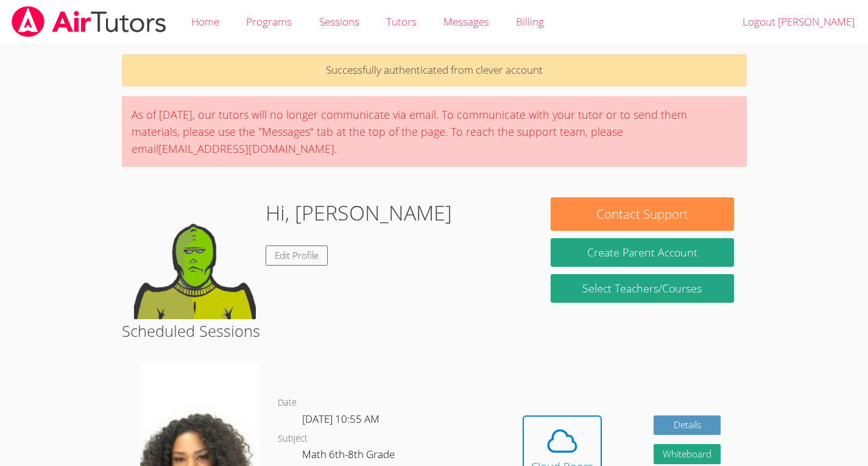  Describe the element at coordinates (287, 403) in the screenshot. I see `dt: Date` at that location.